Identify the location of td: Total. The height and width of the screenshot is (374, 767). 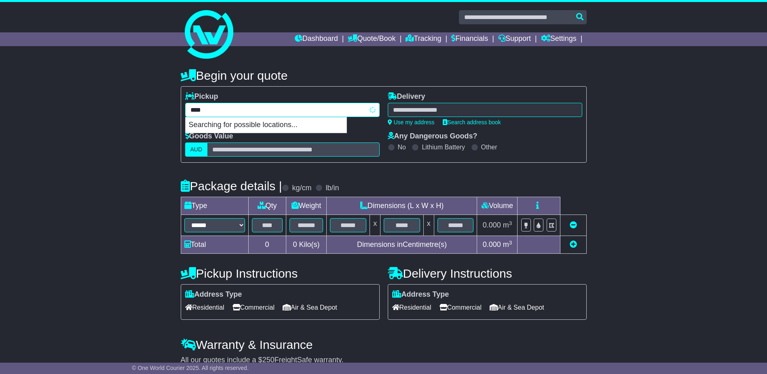
(214, 245).